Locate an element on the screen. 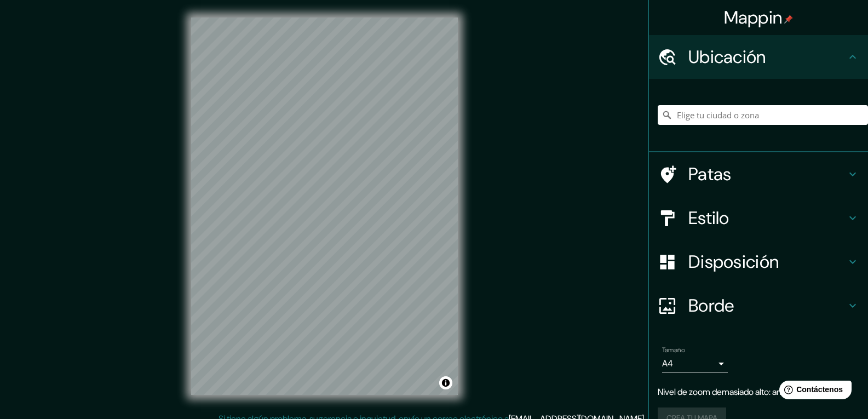 This screenshot has height=419, width=868. font: A4 is located at coordinates (668, 363).